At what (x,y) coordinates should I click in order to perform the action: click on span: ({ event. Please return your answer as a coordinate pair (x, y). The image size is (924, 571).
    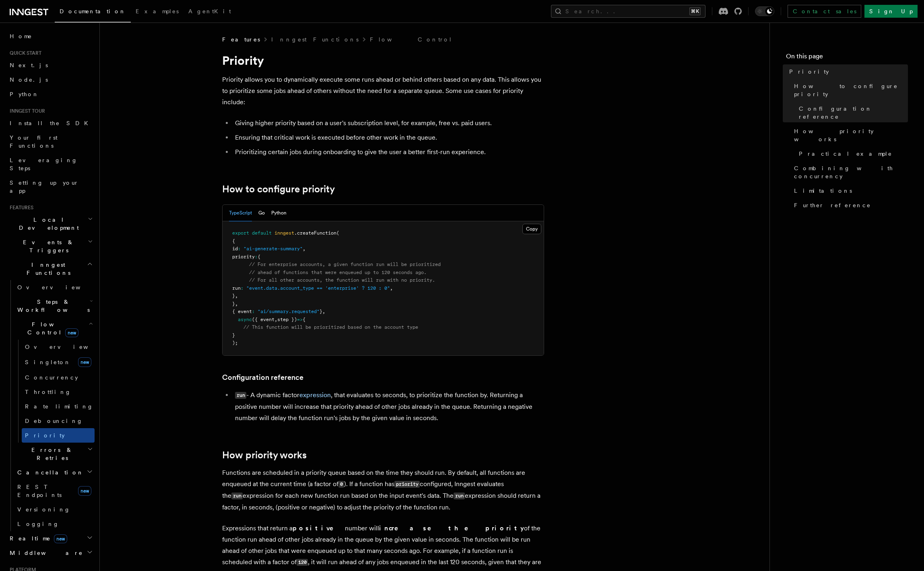
    Looking at the image, I should click on (263, 319).